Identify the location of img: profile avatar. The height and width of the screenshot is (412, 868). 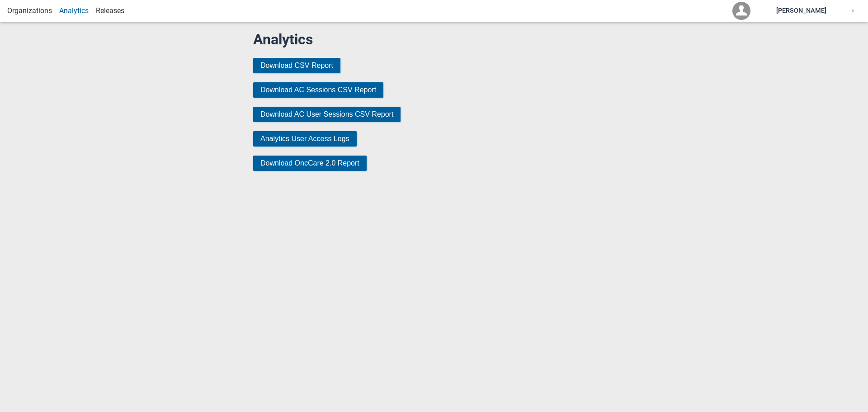
(741, 11).